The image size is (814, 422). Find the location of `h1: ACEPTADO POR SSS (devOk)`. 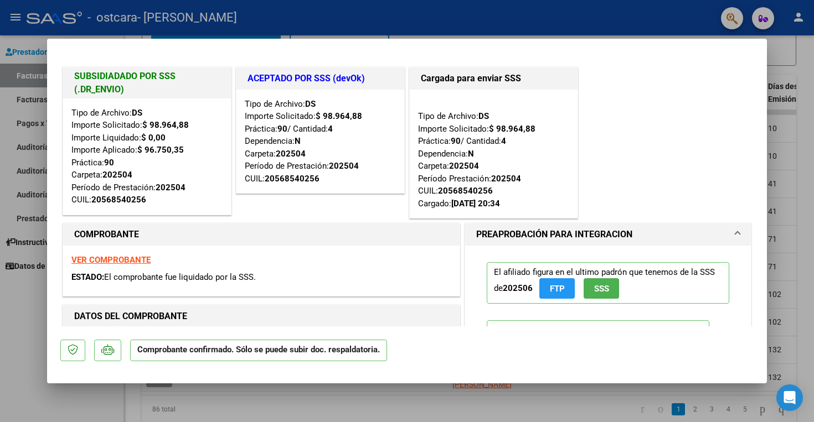

h1: ACEPTADO POR SSS (devOk) is located at coordinates (320, 79).